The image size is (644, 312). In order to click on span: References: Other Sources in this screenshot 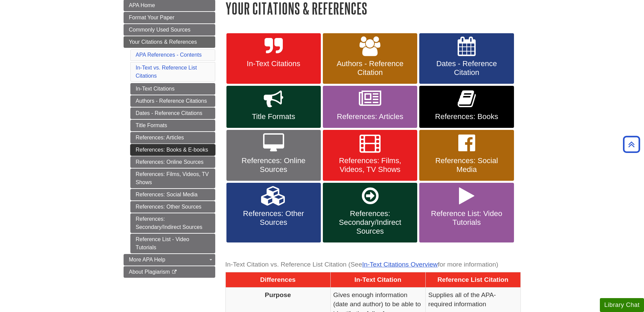, I will do `click(274, 218)`.